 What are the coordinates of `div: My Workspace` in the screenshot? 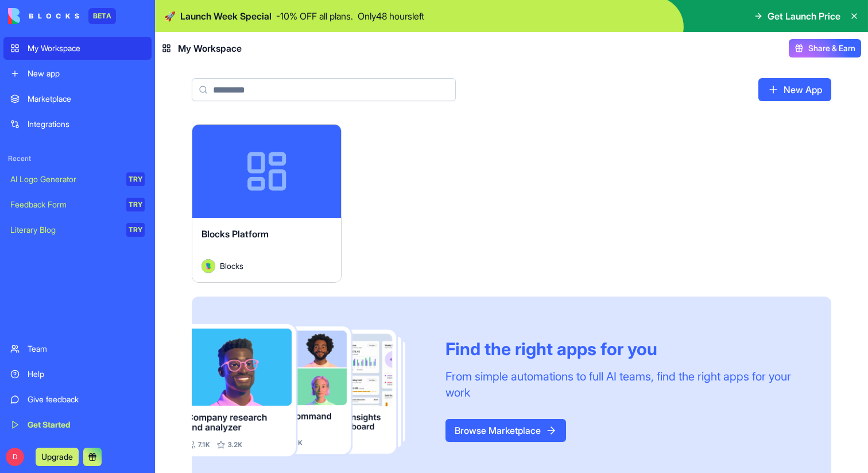 It's located at (86, 49).